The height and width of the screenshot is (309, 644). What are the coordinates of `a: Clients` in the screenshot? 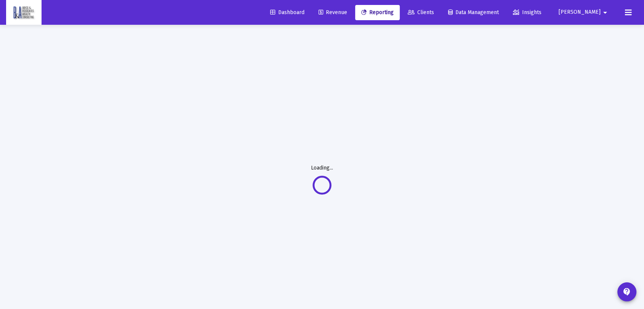 It's located at (421, 13).